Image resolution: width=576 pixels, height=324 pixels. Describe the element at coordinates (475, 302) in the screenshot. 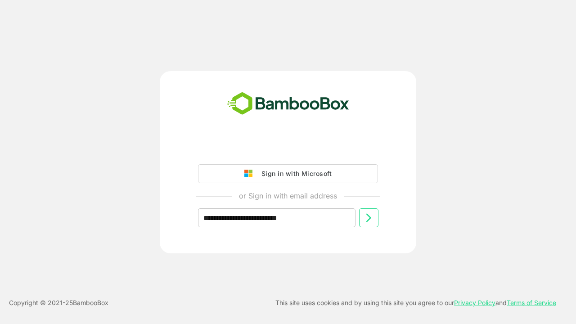

I see `a: Privacy Policy` at that location.